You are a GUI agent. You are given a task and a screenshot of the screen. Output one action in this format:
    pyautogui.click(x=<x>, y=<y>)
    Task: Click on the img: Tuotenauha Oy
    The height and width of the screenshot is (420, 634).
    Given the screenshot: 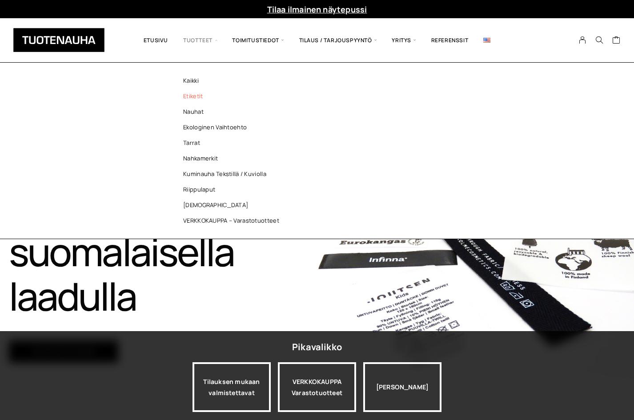 What is the action you would take?
    pyautogui.click(x=59, y=40)
    